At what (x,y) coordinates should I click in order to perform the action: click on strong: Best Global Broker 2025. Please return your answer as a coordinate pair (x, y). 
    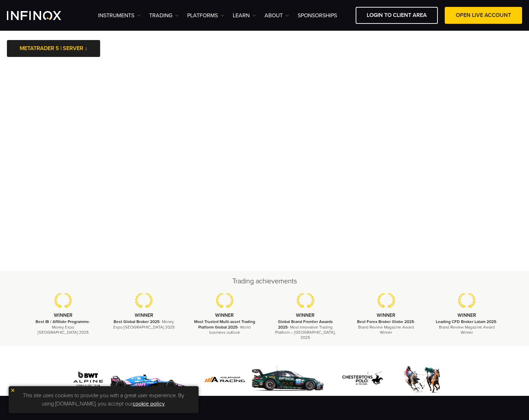
    Looking at the image, I should click on (136, 322).